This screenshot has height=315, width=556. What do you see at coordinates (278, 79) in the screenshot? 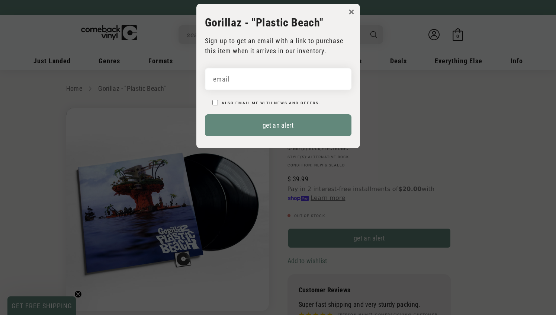
I see `input: email` at bounding box center [278, 79].